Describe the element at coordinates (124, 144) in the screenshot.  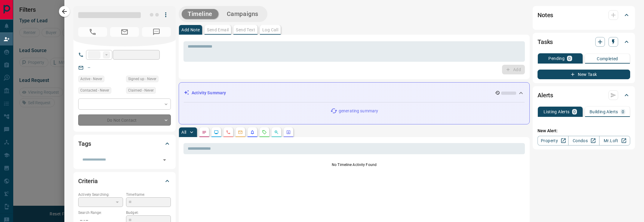
I see `div: Tags` at that location.